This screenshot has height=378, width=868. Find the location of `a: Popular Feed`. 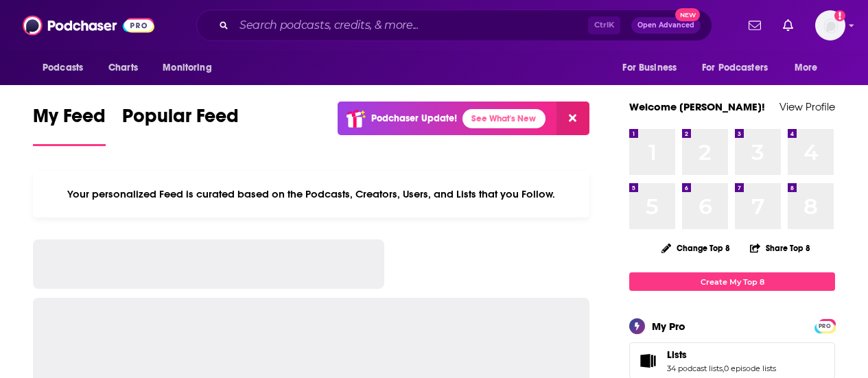

a: Popular Feed is located at coordinates (181, 125).